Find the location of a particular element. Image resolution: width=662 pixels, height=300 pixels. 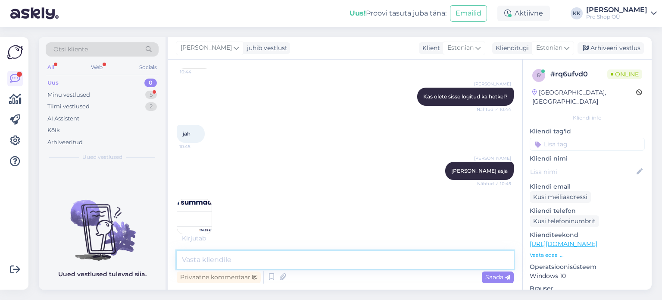

div: Kirjutab is located at coordinates (345, 238).